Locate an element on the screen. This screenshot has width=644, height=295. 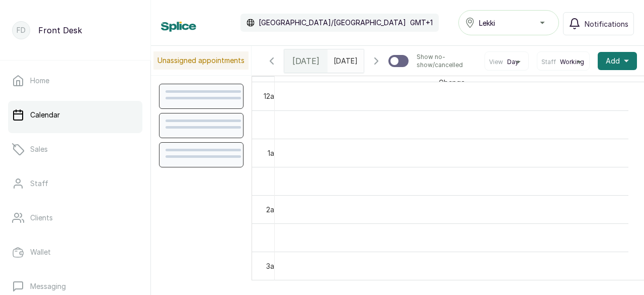
div: 1am is located at coordinates (274, 153).